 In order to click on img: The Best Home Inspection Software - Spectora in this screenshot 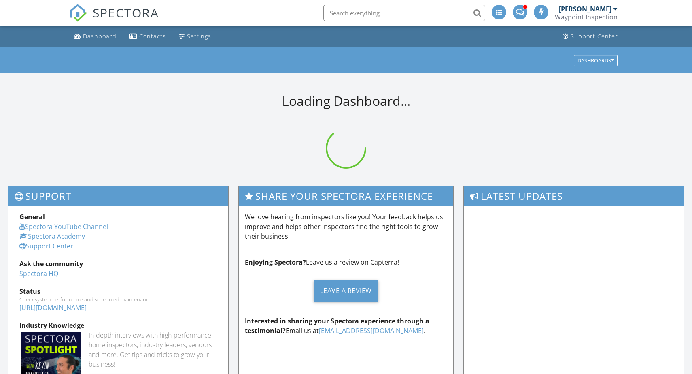, I will do `click(78, 13)`.